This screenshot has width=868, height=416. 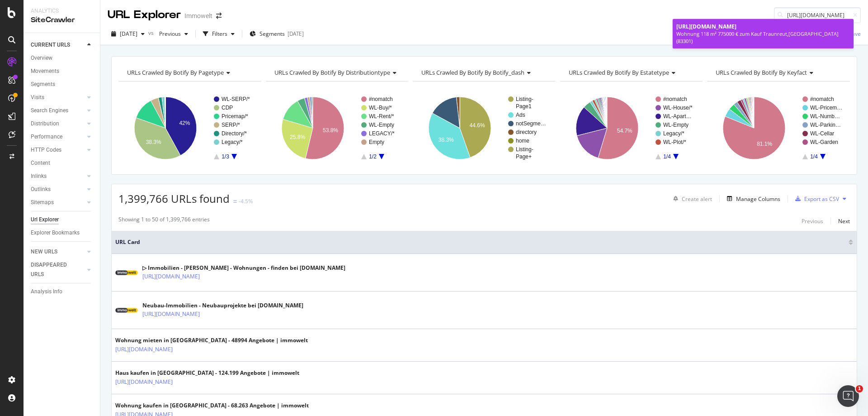 What do you see at coordinates (332, 72) in the screenshot?
I see `span: URLs Crawled By Botify By distributiontype` at bounding box center [332, 72].